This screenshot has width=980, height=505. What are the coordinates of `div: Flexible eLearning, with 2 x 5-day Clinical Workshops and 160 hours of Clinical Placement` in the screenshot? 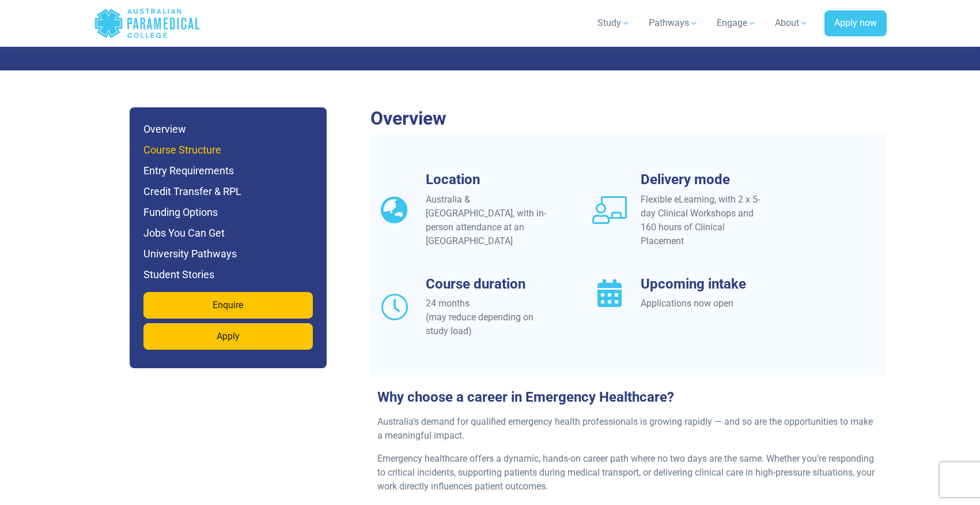 It's located at (703, 220).